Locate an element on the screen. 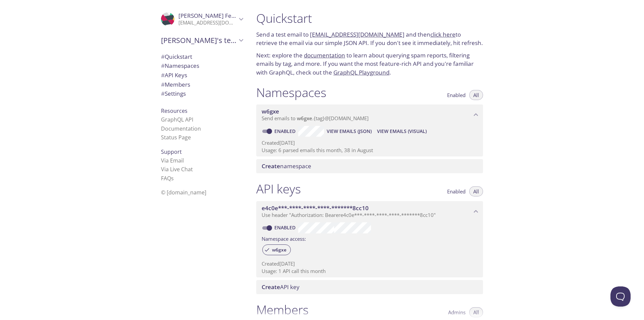  a: Status Page is located at coordinates (176, 137).